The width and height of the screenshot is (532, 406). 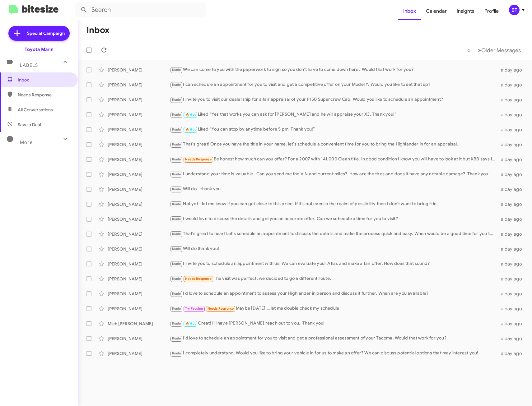 I want to click on span: Labels, so click(x=29, y=65).